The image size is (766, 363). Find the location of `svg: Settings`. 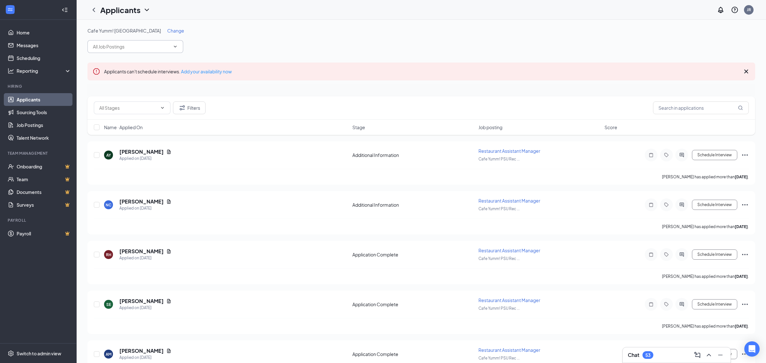

svg: Settings is located at coordinates (11, 354).